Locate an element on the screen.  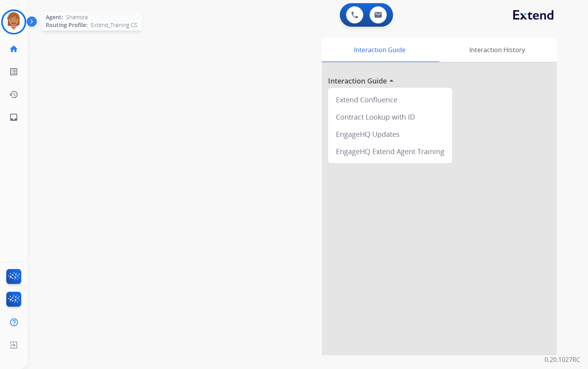
span: Agent: is located at coordinates (54, 17).